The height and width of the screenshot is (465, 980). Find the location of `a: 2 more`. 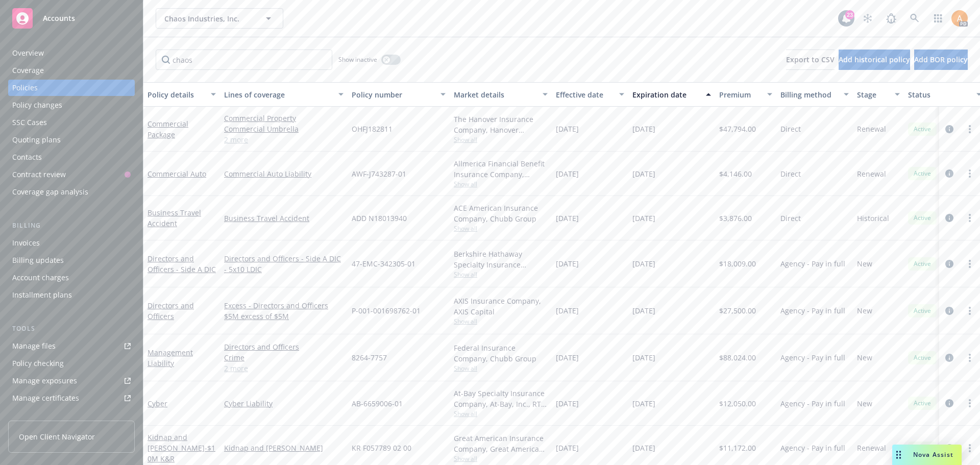

a: 2 more is located at coordinates (284, 140).